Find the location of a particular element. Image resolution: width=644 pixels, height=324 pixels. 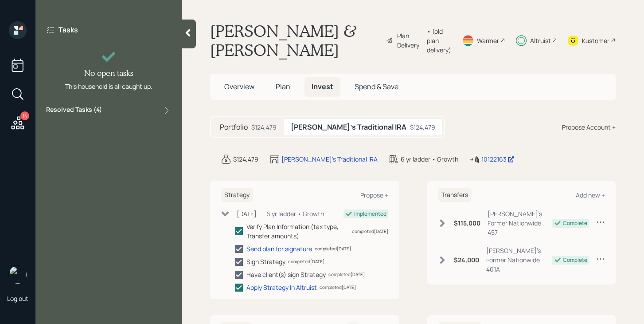

div: Propose + is located at coordinates (374, 195).